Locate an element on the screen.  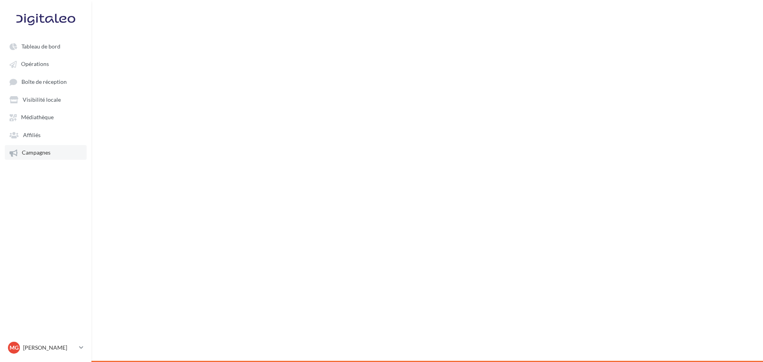
span: Tableau de bord is located at coordinates (41, 46).